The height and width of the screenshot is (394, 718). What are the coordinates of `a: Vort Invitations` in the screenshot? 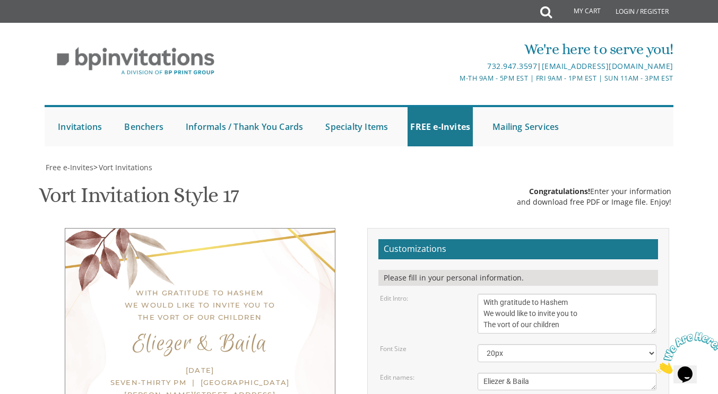 It's located at (125, 167).